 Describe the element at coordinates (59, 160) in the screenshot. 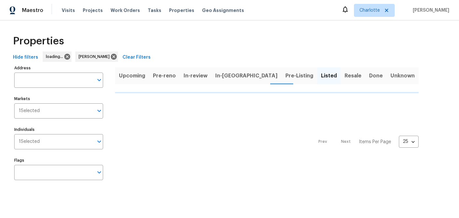

I see `label: Flags` at that location.